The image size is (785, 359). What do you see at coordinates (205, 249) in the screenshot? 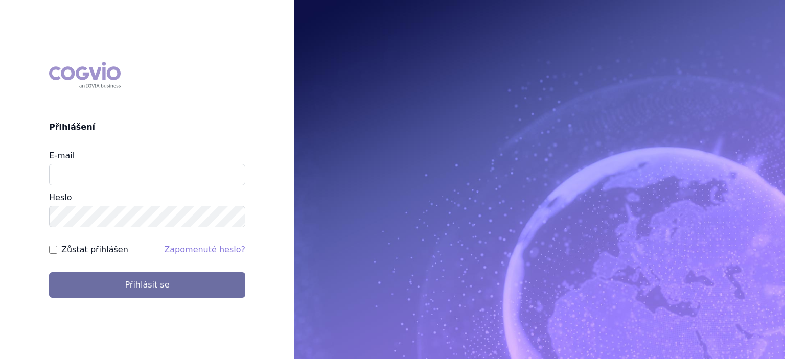
I see `a: Zapomenuté heslo?` at bounding box center [205, 249].